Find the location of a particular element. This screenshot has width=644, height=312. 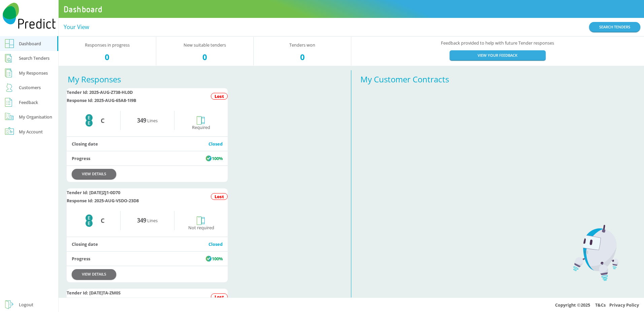

a: T&Cs is located at coordinates (600, 305).